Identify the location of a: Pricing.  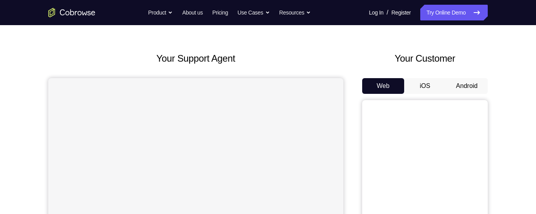
(220, 13).